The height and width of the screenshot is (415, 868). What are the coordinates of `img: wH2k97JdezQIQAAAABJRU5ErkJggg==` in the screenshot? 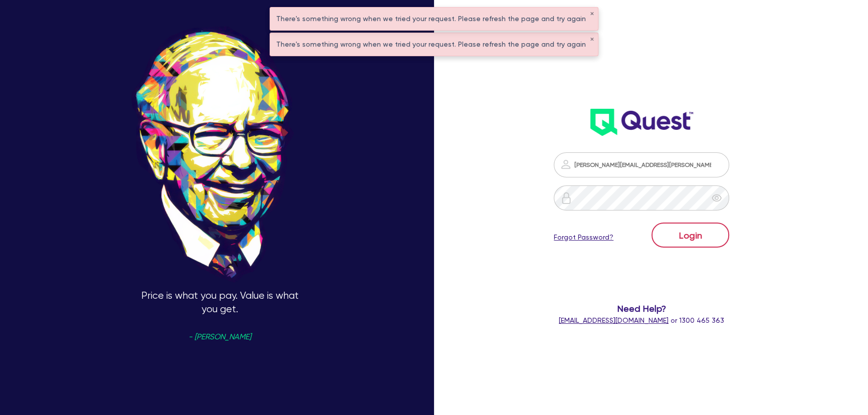 It's located at (641, 122).